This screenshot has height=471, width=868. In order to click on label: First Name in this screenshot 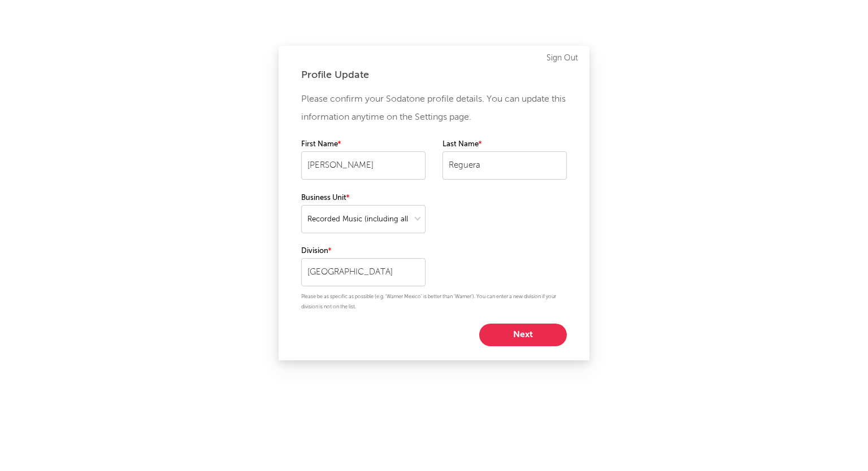, I will do `click(363, 144)`.